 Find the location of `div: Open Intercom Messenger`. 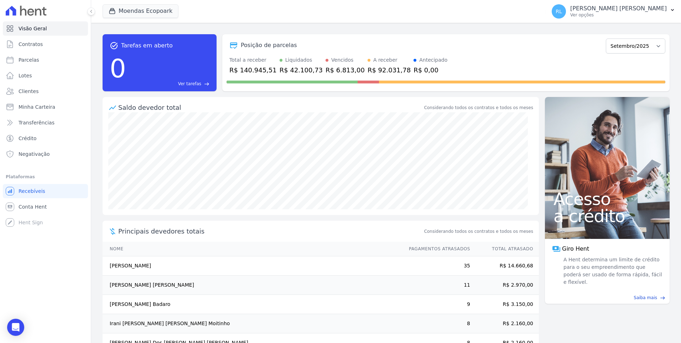

div: Open Intercom Messenger is located at coordinates (16, 327).